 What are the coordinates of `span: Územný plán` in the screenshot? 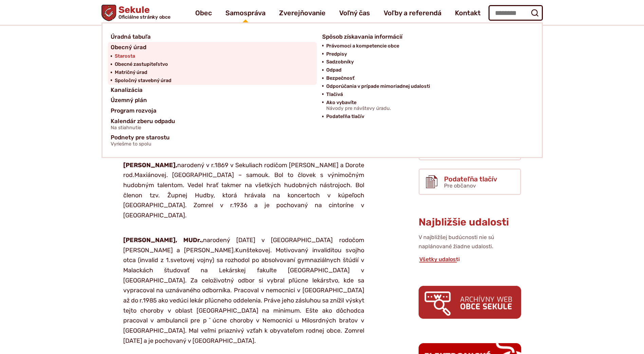 It's located at (129, 100).